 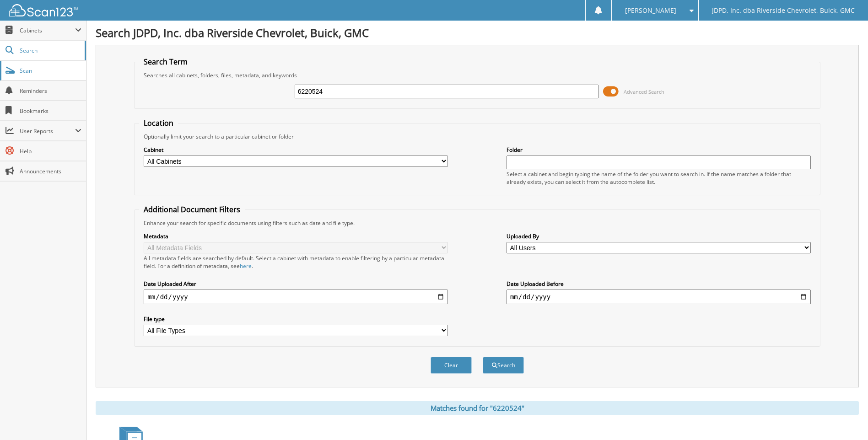 I want to click on div: Searches all cabinets, folders, files, metadata, and keywords, so click(x=476, y=75).